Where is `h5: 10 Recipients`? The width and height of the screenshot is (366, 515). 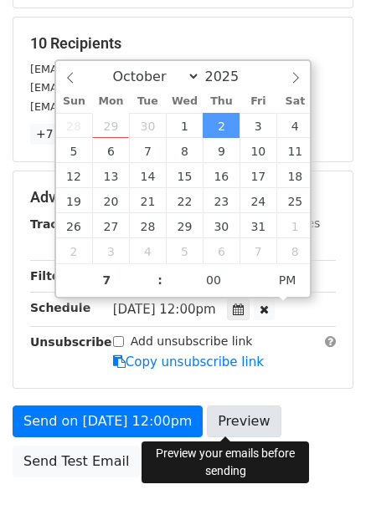 h5: 10 Recipients is located at coordinates (182, 43).